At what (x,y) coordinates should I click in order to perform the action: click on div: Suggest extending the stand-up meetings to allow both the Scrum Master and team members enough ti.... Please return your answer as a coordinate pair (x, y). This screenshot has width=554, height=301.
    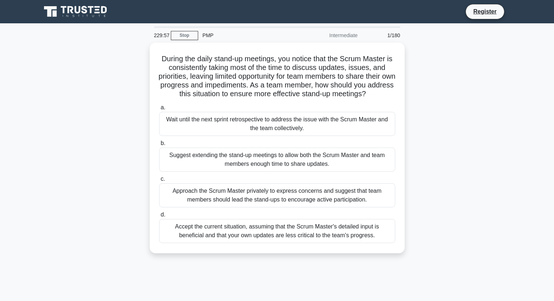
    Looking at the image, I should click on (277, 160).